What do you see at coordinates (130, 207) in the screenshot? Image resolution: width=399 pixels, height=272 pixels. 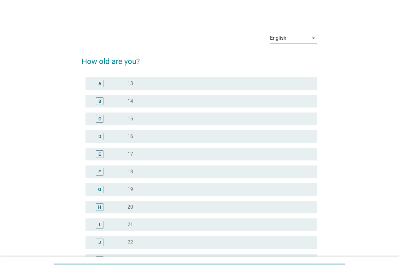 I see `label: 20` at bounding box center [130, 207].